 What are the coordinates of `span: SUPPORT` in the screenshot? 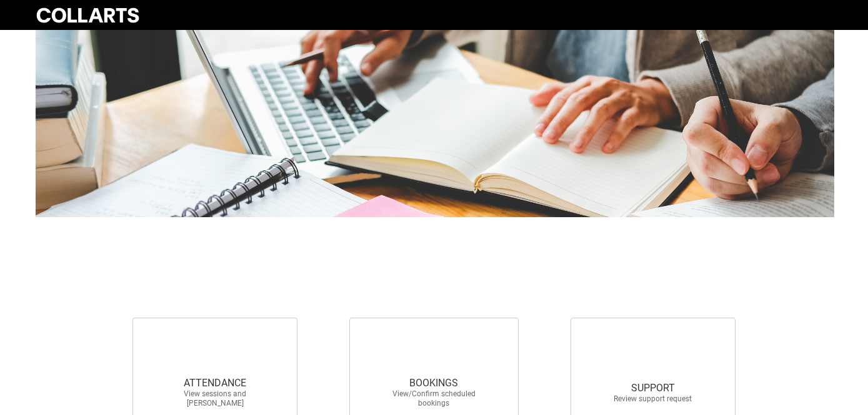 It's located at (653, 388).